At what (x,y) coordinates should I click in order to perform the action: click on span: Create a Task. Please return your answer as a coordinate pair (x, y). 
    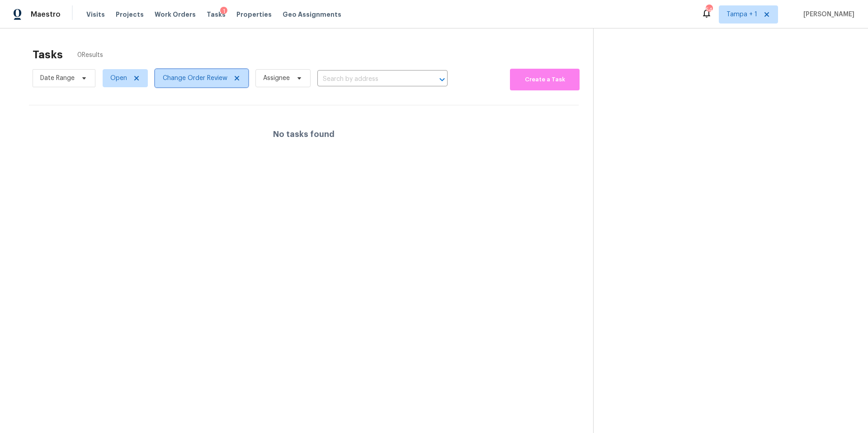
    Looking at the image, I should click on (545, 80).